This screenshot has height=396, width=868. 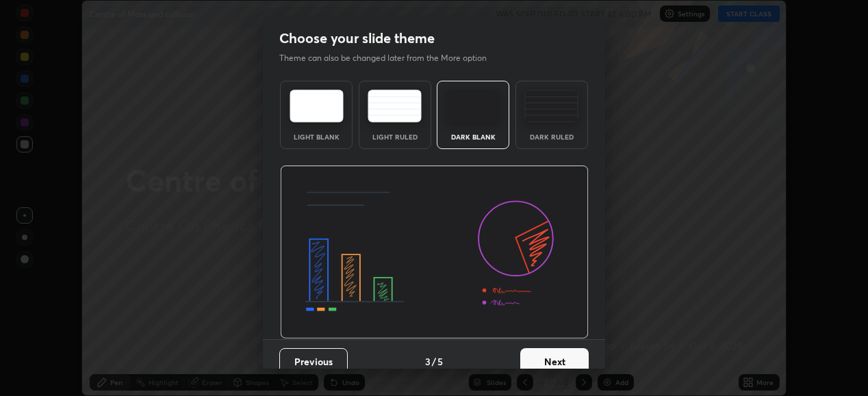 What do you see at coordinates (434, 252) in the screenshot?
I see `img: darkThemeBanner.d06ce4a2.svg` at bounding box center [434, 252].